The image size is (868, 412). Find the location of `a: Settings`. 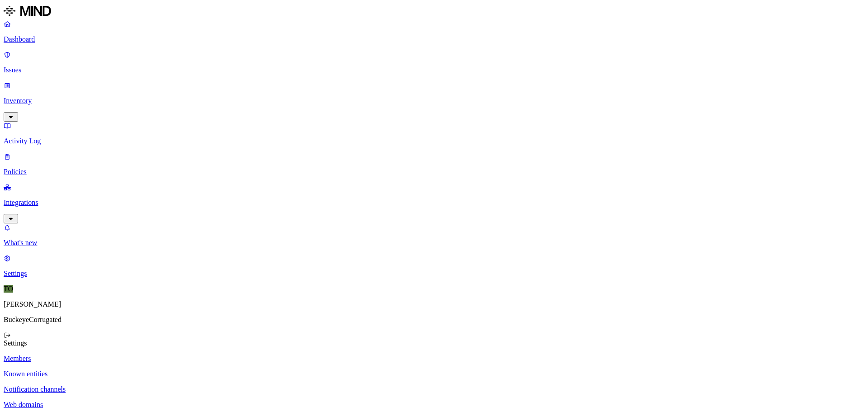

a: Settings is located at coordinates (434, 266).